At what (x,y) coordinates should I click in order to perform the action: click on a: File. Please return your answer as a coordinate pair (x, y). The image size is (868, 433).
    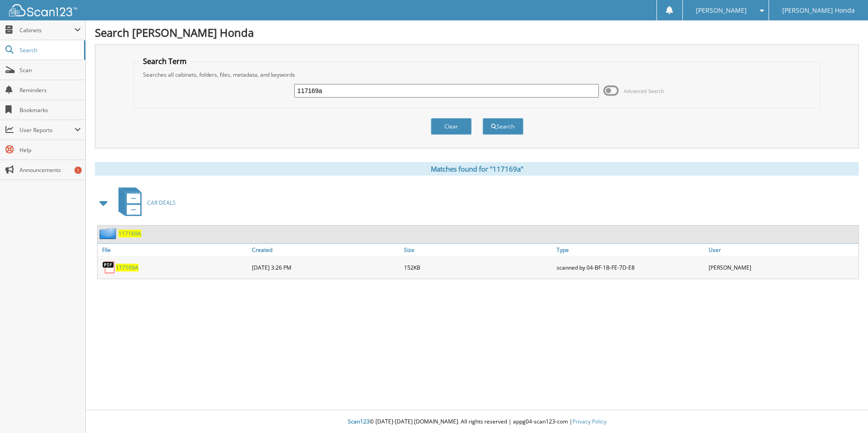
    Looking at the image, I should click on (173, 250).